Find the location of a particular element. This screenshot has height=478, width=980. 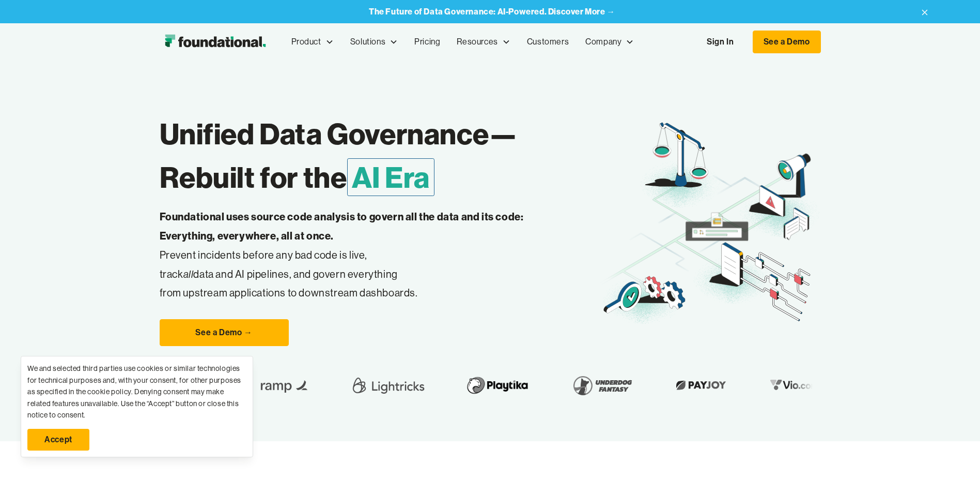

a: Customers is located at coordinates (548, 42).